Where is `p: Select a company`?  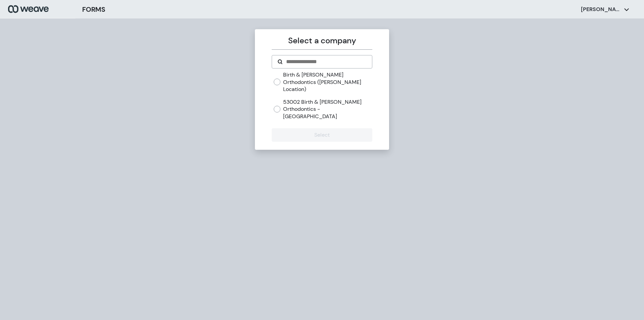 p: Select a company is located at coordinates (322, 41).